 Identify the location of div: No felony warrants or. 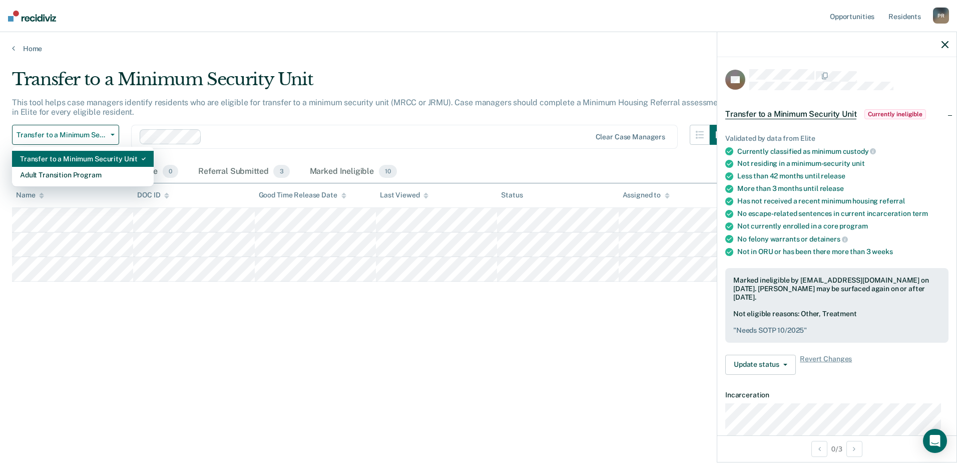
(843, 239).